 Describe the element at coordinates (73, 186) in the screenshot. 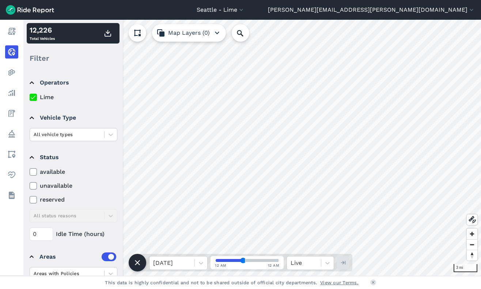

I see `label: unavailable` at that location.